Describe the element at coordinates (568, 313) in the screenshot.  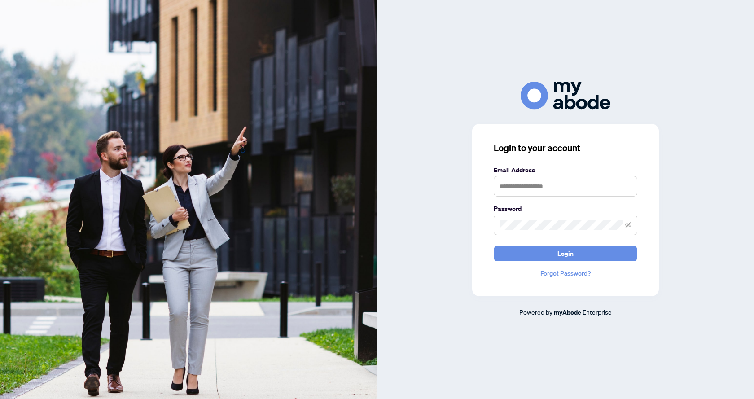
I see `a: myAbode` at that location.